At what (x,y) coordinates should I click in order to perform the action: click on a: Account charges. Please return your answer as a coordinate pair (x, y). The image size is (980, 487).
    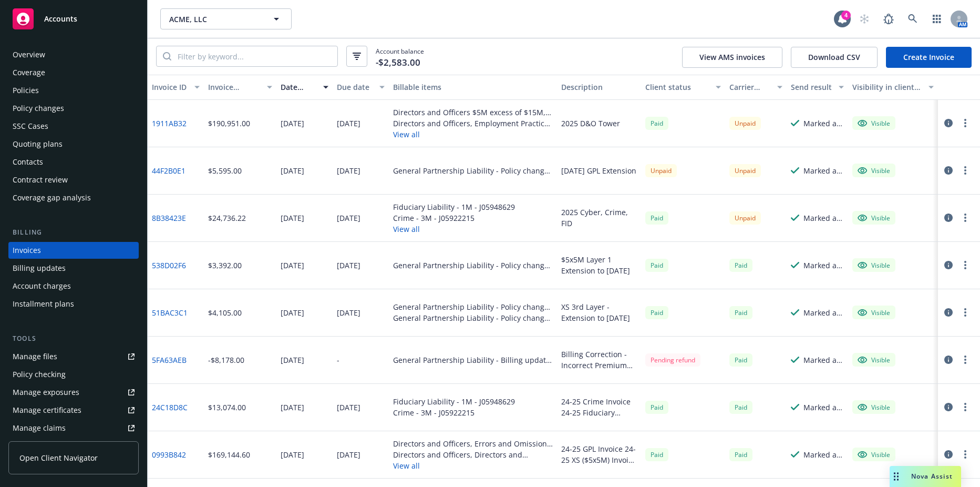
    Looking at the image, I should click on (74, 286).